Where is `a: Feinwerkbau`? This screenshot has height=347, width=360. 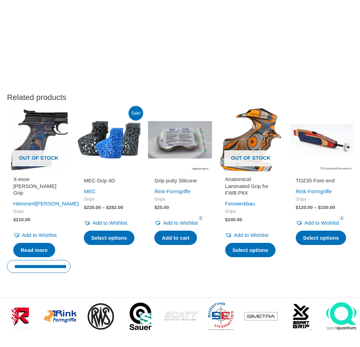 a: Feinwerkbau is located at coordinates (240, 203).